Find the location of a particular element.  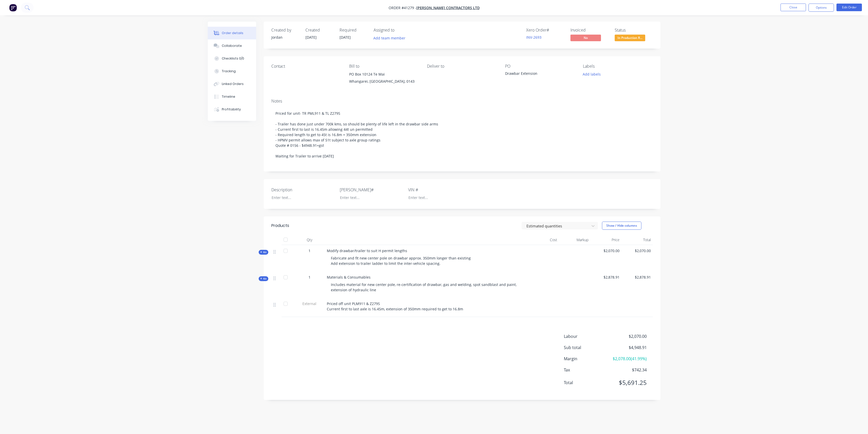

button: Close is located at coordinates (793, 8).